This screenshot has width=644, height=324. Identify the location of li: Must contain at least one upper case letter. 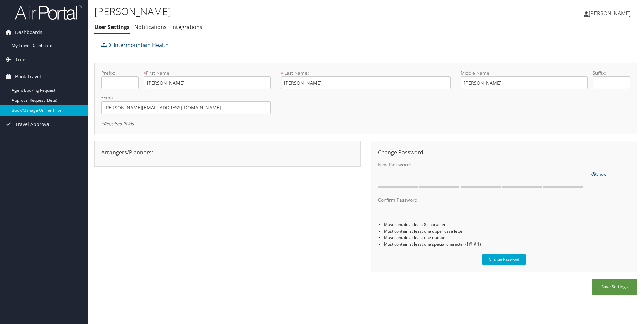
(507, 231).